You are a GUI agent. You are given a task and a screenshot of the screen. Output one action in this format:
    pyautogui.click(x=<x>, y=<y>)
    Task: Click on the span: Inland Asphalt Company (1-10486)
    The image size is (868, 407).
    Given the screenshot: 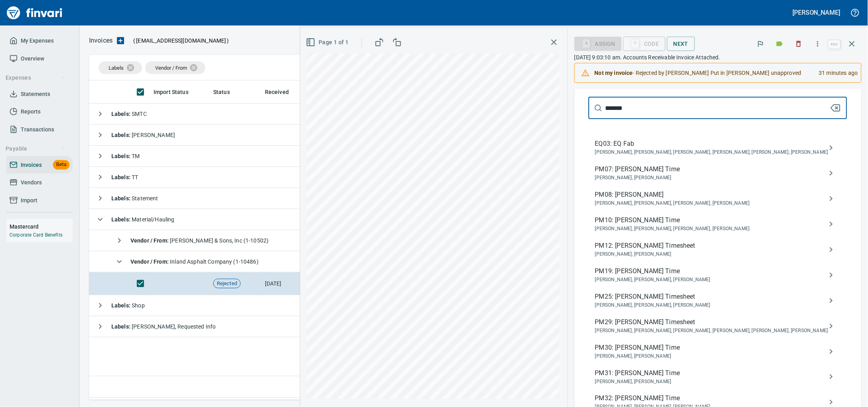 What is the action you would take?
    pyautogui.click(x=195, y=261)
    